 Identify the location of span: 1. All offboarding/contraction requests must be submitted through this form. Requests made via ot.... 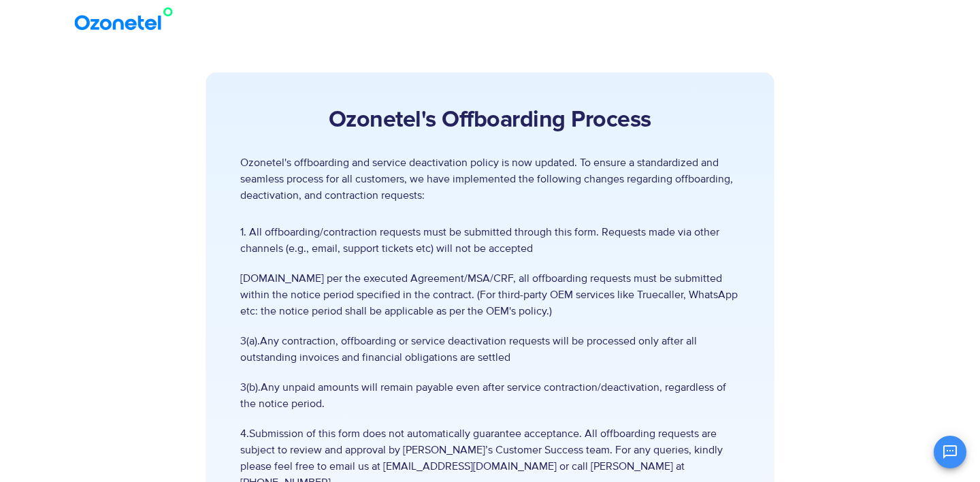
(490, 240).